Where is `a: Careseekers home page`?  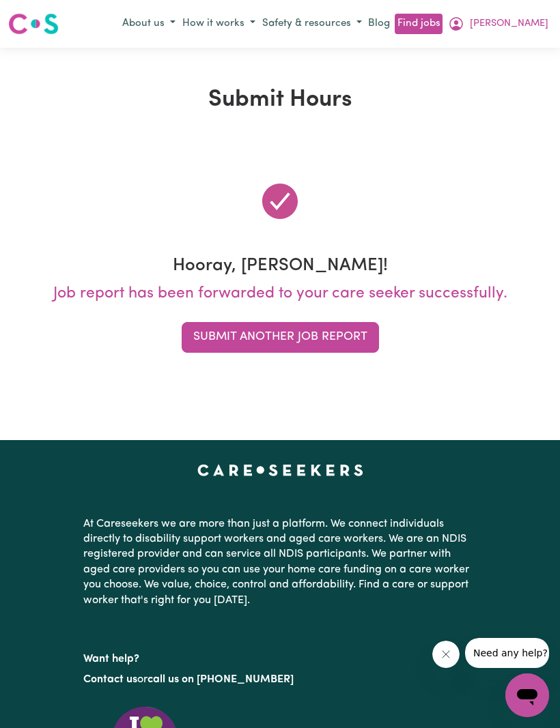 a: Careseekers home page is located at coordinates (280, 470).